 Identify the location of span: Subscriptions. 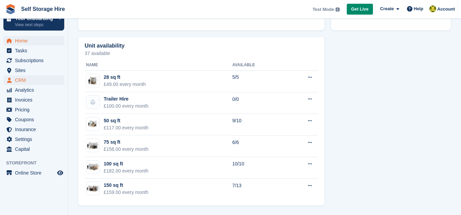
(35, 60).